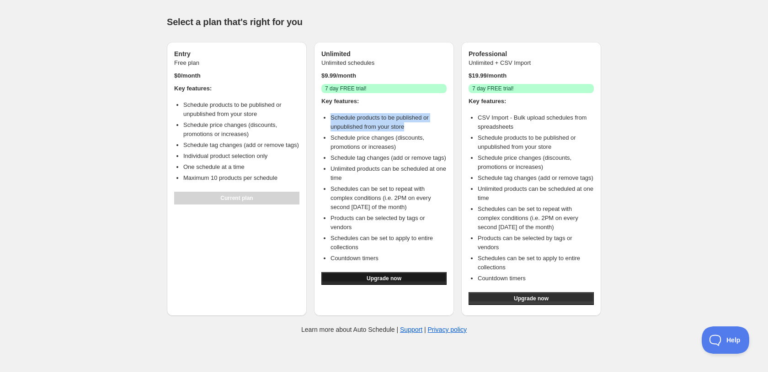 The height and width of the screenshot is (372, 768). What do you see at coordinates (241, 178) in the screenshot?
I see `li: Maximum 10 products per schedule` at bounding box center [241, 178].